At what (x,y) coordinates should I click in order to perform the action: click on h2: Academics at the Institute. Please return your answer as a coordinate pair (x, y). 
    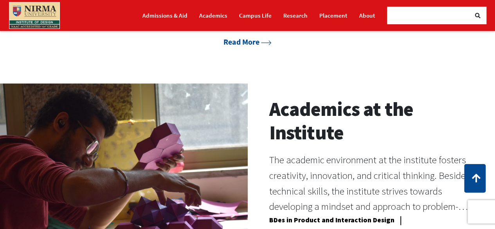
    Looking at the image, I should click on (371, 121).